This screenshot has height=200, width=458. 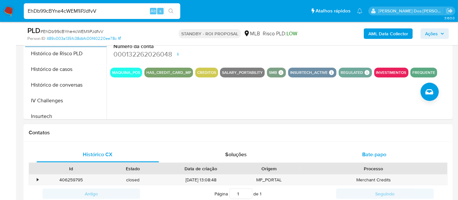 I want to click on span: 3.163.0, so click(x=450, y=18).